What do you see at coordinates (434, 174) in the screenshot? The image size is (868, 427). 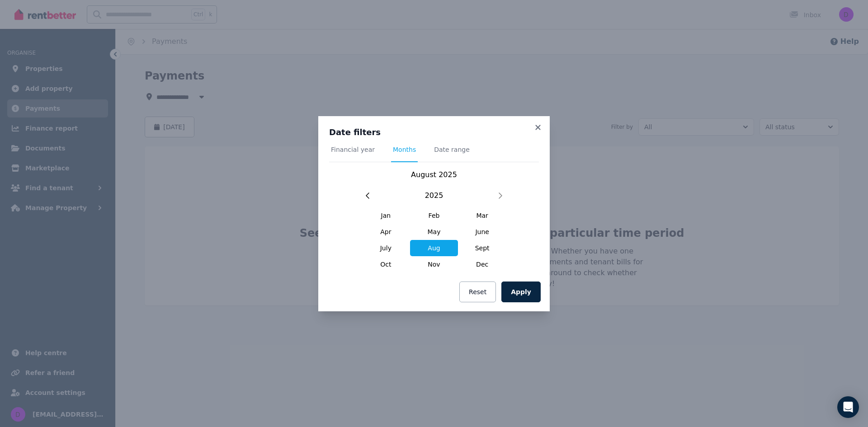 I see `span: August 2025` at bounding box center [434, 174].